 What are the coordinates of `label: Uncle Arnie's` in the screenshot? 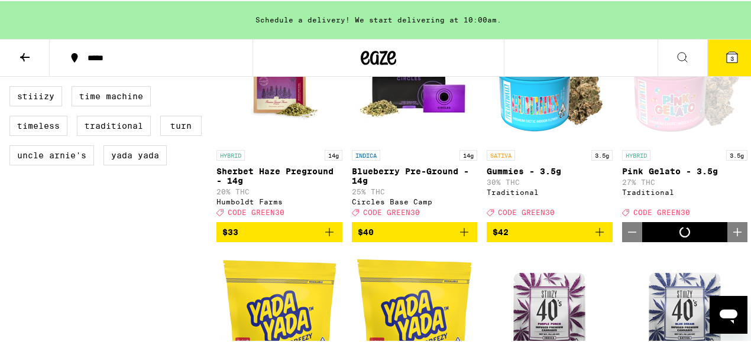 It's located at (51, 154).